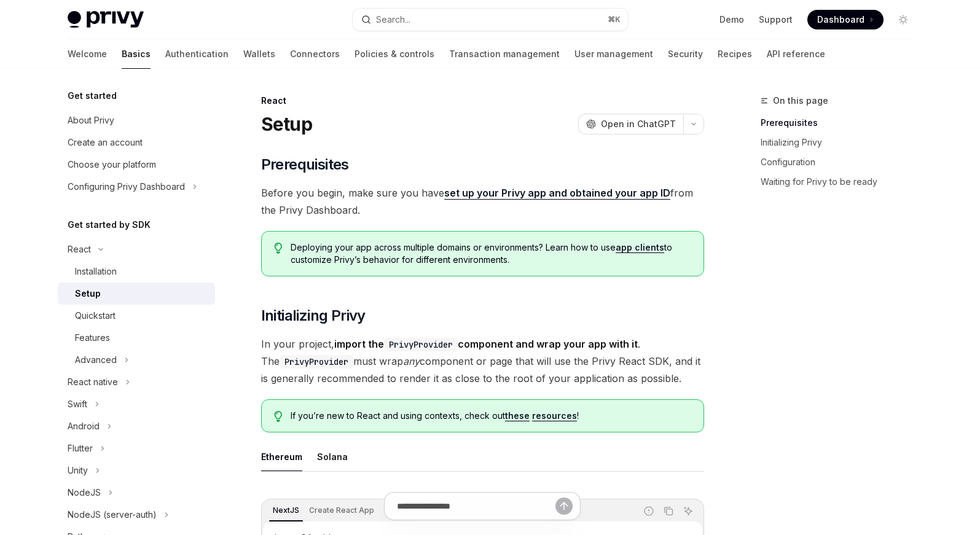 Image resolution: width=980 pixels, height=535 pixels. What do you see at coordinates (564, 506) in the screenshot?
I see `button: Send message` at bounding box center [564, 506].